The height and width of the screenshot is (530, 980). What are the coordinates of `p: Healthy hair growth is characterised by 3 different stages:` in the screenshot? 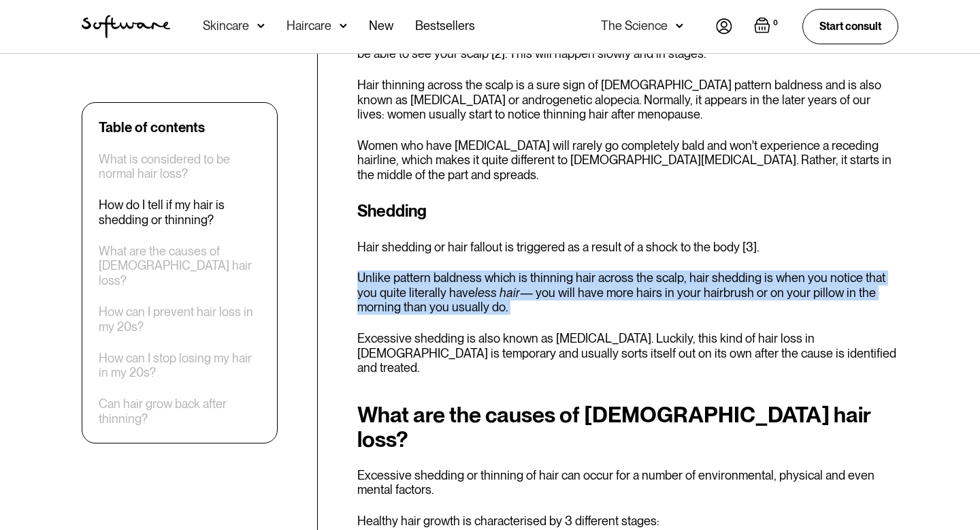 It's located at (627, 521).